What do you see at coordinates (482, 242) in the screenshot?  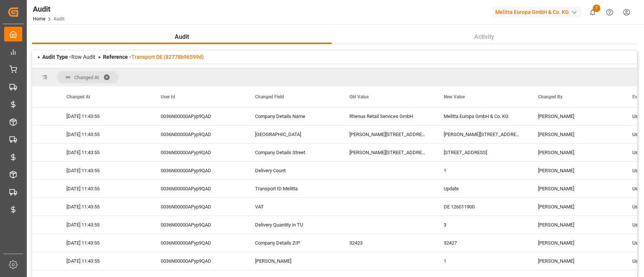 I see `div: 32427` at bounding box center [482, 242].